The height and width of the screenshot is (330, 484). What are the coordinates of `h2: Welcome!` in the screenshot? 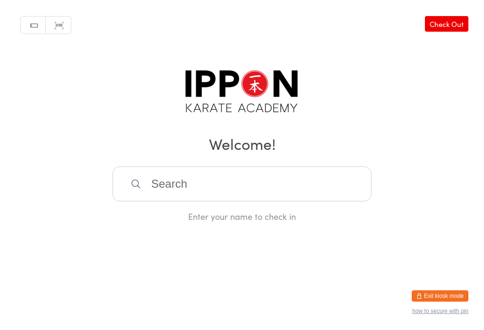 It's located at (242, 143).